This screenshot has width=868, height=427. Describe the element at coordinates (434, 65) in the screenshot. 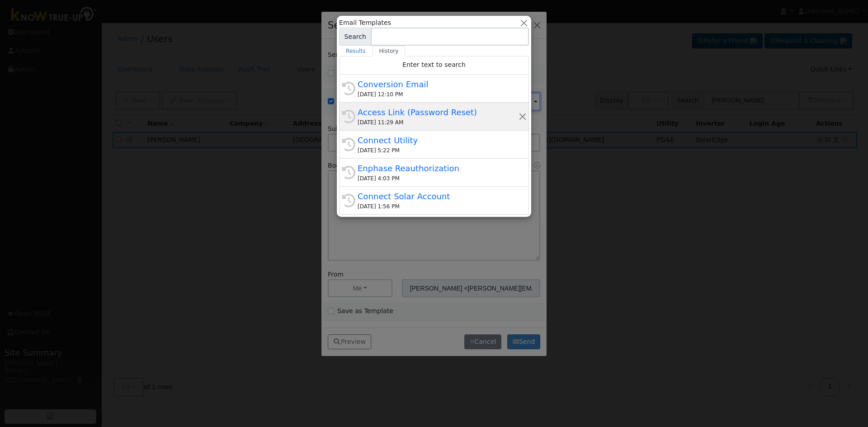

I see `span: Enter text to search` at that location.